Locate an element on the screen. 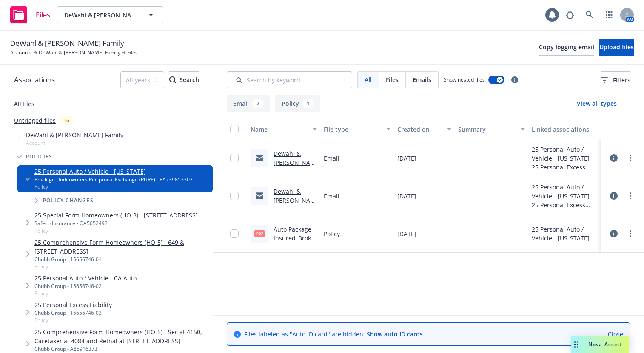  a: 25 Personal Auto / Vehicle - CA Auto is located at coordinates (86, 278).